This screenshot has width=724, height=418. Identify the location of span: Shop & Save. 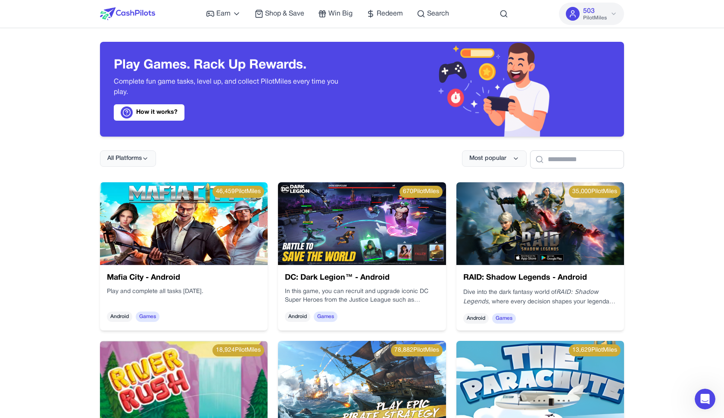
(284, 14).